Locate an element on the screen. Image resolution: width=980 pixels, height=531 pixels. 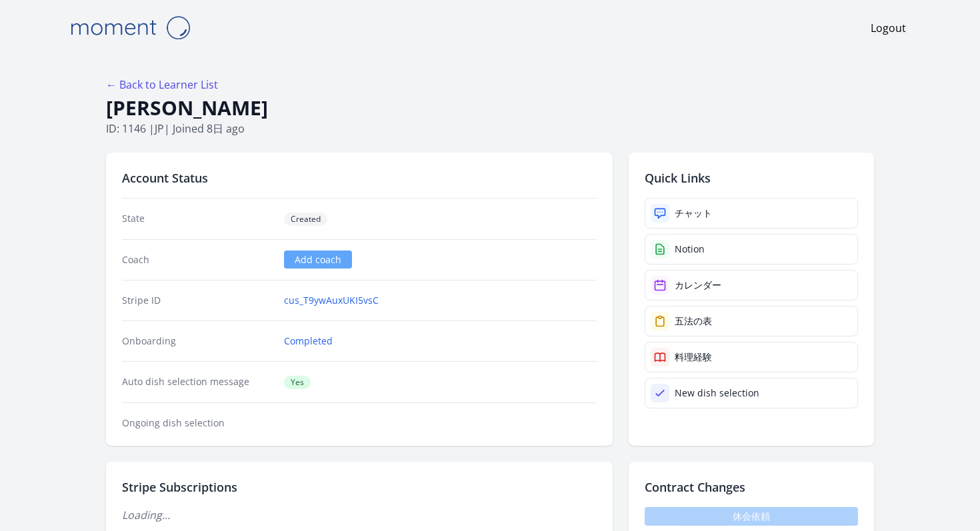
h2: Contract Changes is located at coordinates (751, 487).